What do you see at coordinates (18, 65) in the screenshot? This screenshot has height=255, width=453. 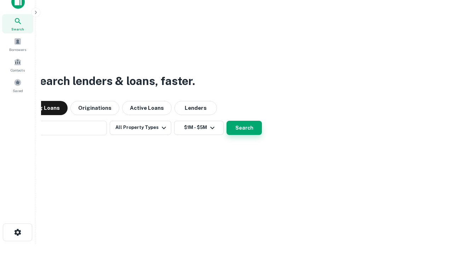 I see `div: Contacts` at bounding box center [18, 65].